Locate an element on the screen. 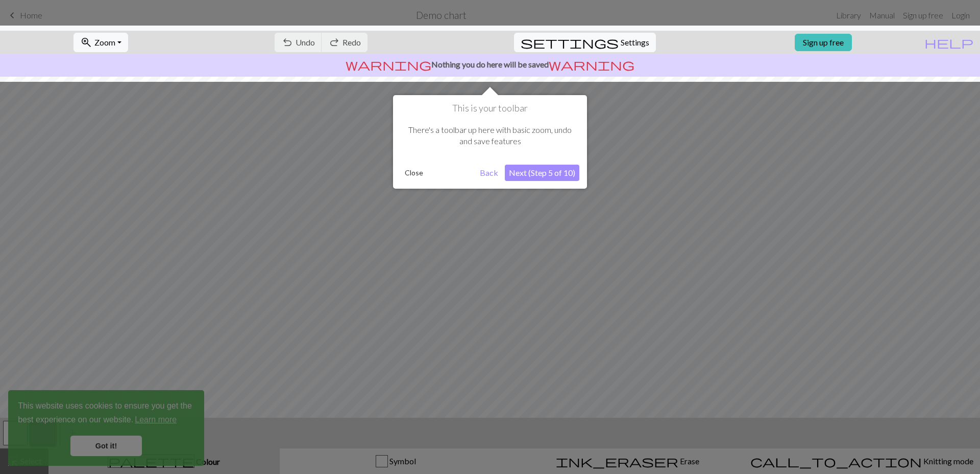 This screenshot has width=980, height=474. button: Next (Step 5 of 10) is located at coordinates (542, 172).